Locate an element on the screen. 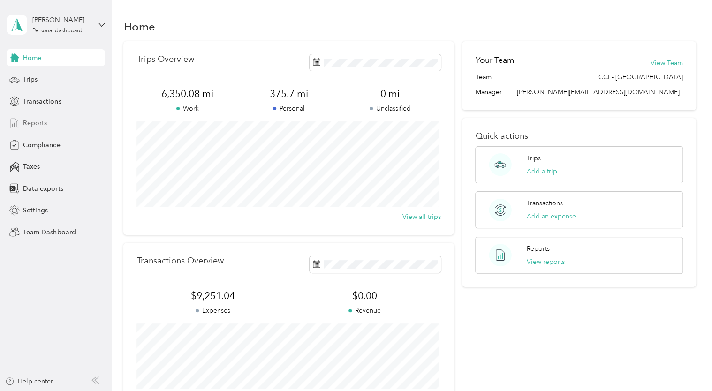 This screenshot has width=712, height=391. span: Manager is located at coordinates (489, 92).